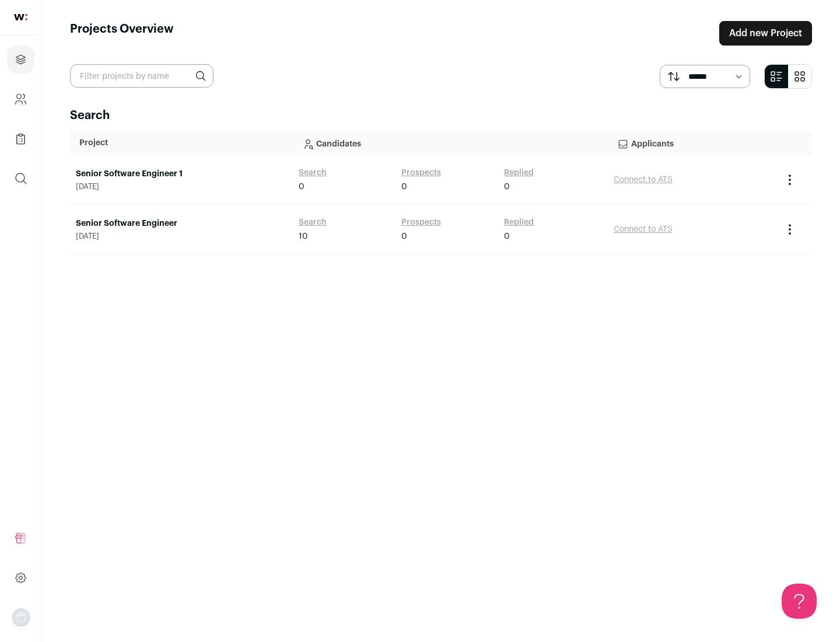 This screenshot has width=840, height=642. Describe the element at coordinates (181, 223) in the screenshot. I see `a: Senior Software Engineer` at that location.